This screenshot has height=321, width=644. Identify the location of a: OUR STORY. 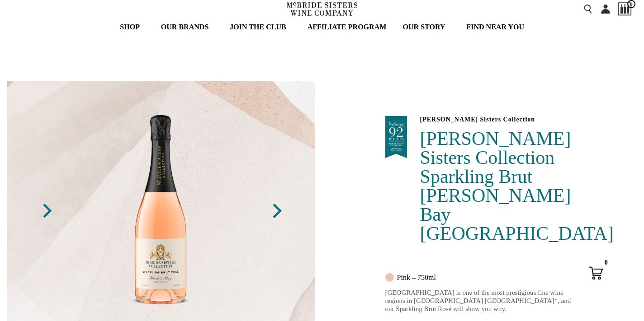
(426, 27).